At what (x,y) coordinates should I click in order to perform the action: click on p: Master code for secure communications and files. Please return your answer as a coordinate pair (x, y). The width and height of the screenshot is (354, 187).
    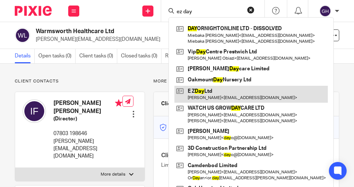
    Looking at the image, I should click on (214, 127).